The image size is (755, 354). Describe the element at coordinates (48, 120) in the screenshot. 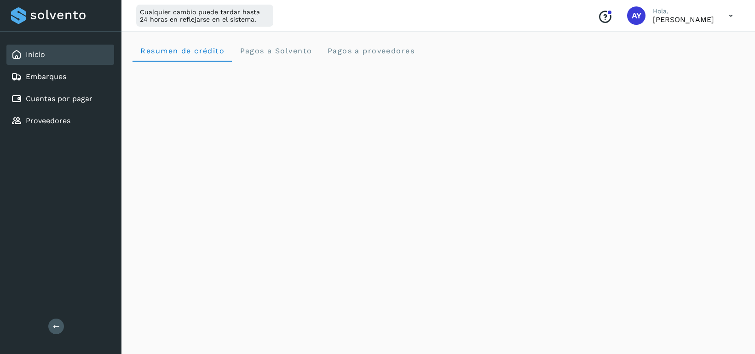

I see `a: Proveedores` at that location.